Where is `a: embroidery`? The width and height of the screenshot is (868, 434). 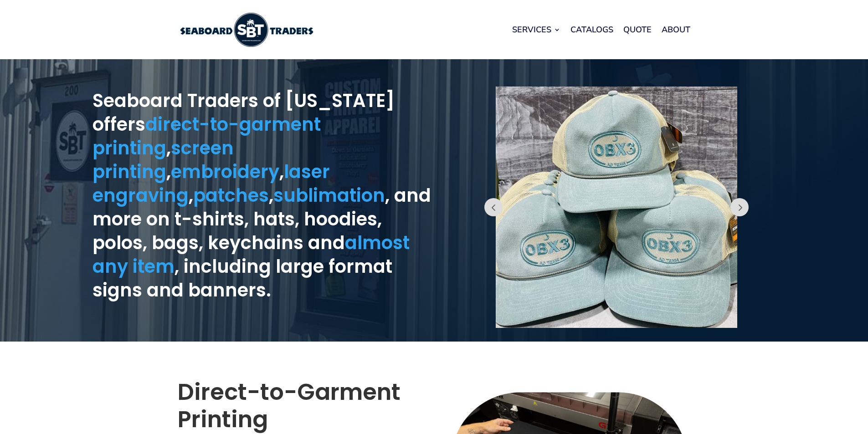
a: embroidery is located at coordinates (225, 172).